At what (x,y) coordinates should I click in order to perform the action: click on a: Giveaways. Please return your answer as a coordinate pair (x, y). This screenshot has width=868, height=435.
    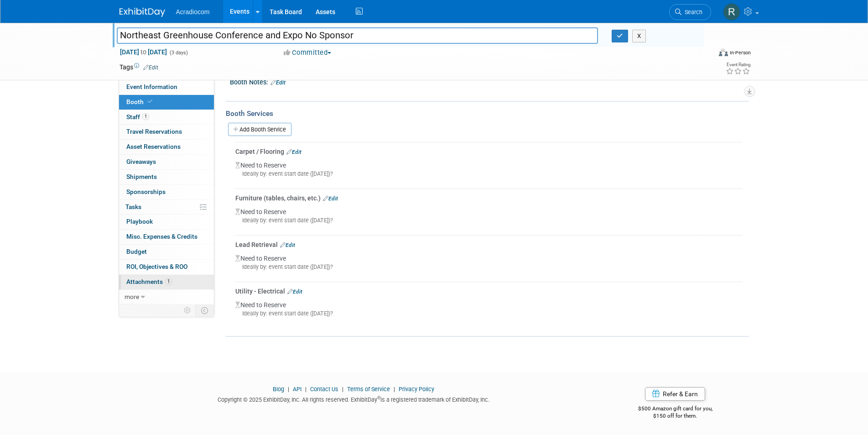
    Looking at the image, I should click on (166, 162).